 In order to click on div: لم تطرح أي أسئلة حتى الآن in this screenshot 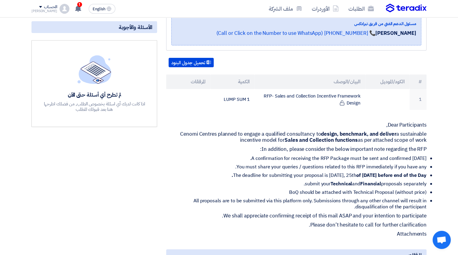, I will do `click(94, 94)`.